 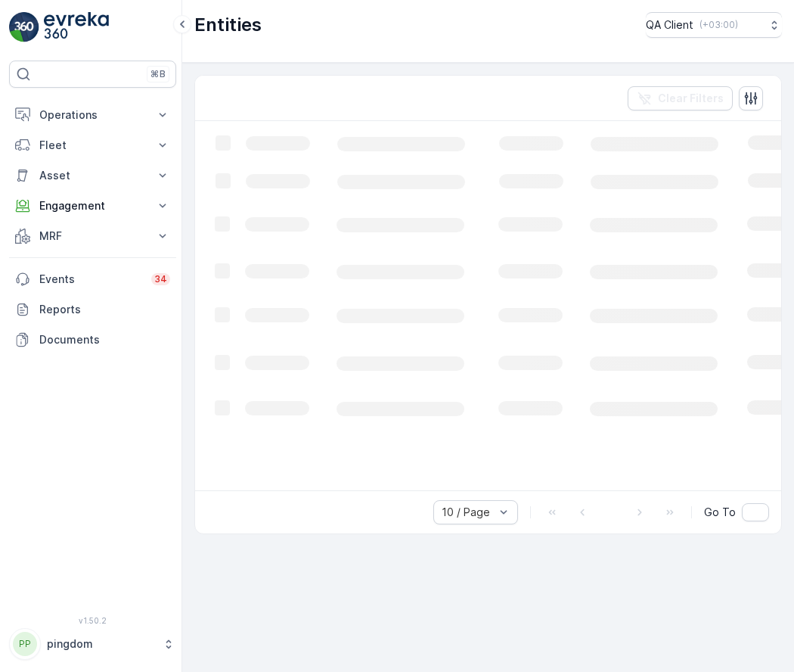 What do you see at coordinates (92, 236) in the screenshot?
I see `p: MRF` at bounding box center [92, 236].